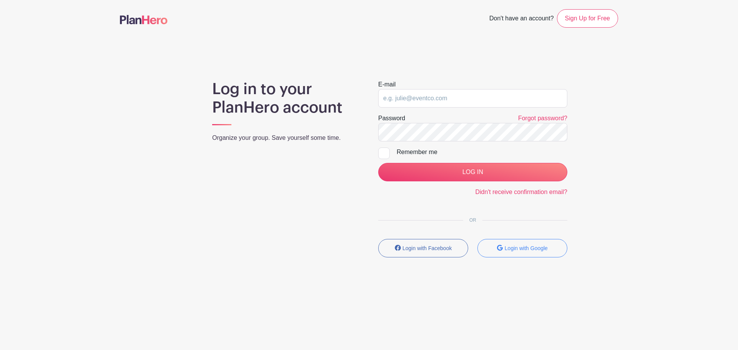 The height and width of the screenshot is (350, 738). What do you see at coordinates (286, 98) in the screenshot?
I see `h1: Log in to your PlanHero account` at bounding box center [286, 98].